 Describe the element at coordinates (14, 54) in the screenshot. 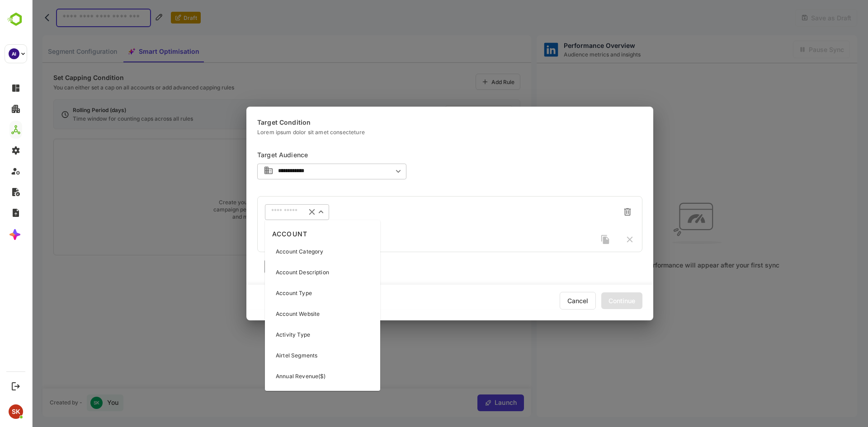

I see `div: AI` at that location.